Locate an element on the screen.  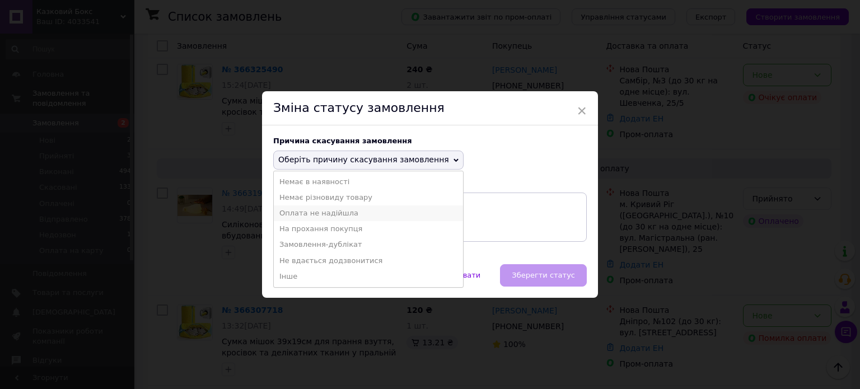
li: Замовлення-дублікат is located at coordinates (368, 245).